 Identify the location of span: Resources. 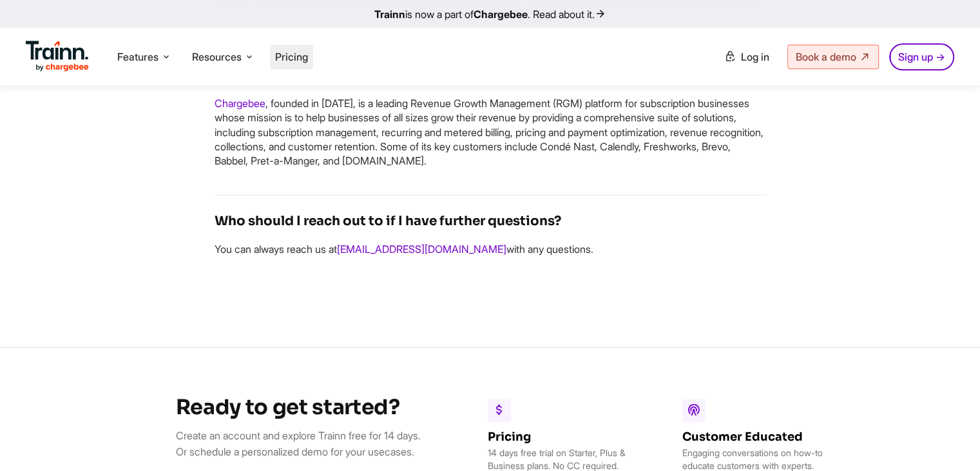
(217, 57).